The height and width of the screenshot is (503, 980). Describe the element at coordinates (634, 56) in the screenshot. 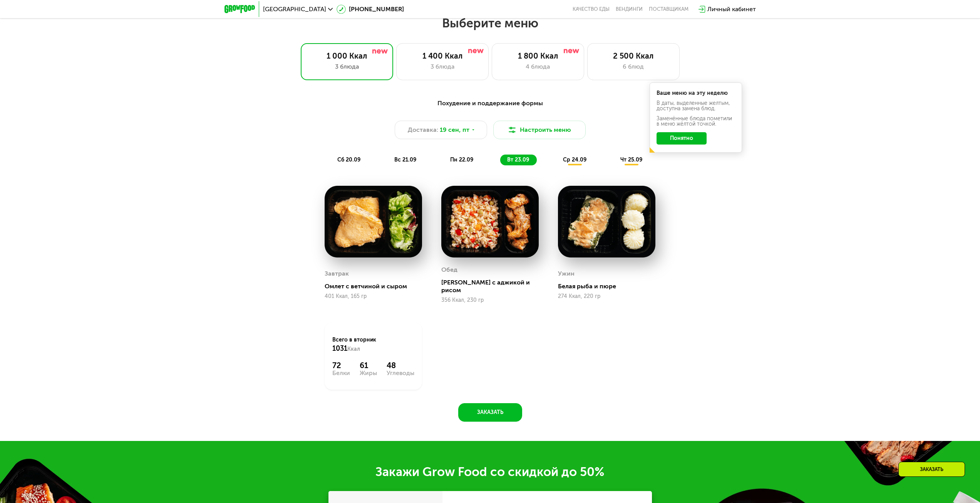

I see `div: 2 500 Ккал` at that location.